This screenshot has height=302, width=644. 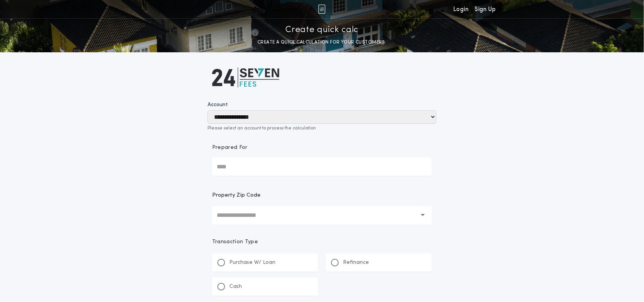 What do you see at coordinates (322, 30) in the screenshot?
I see `p: Create quick calc` at bounding box center [322, 30].